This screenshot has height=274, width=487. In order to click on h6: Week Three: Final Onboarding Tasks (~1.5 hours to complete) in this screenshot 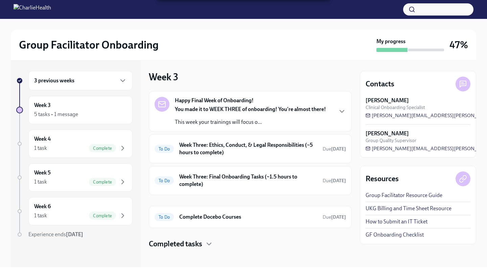, I will do `click(248, 181)`.